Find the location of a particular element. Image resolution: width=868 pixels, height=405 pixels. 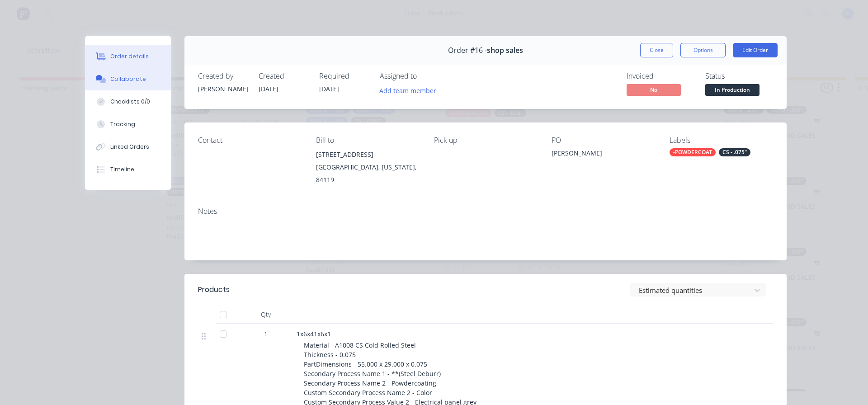

div: Contact is located at coordinates (250, 140).